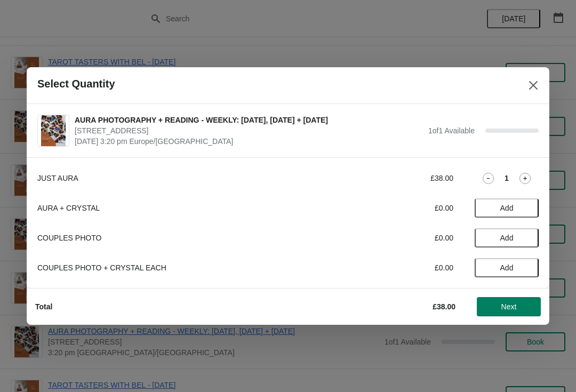 The height and width of the screenshot is (392, 576). I want to click on span: Next, so click(508, 307).